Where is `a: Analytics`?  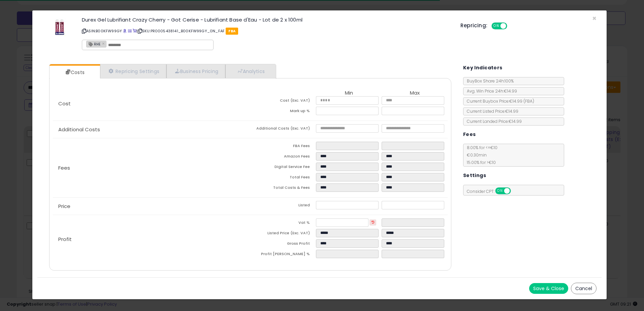
a: Analytics is located at coordinates (250, 71).